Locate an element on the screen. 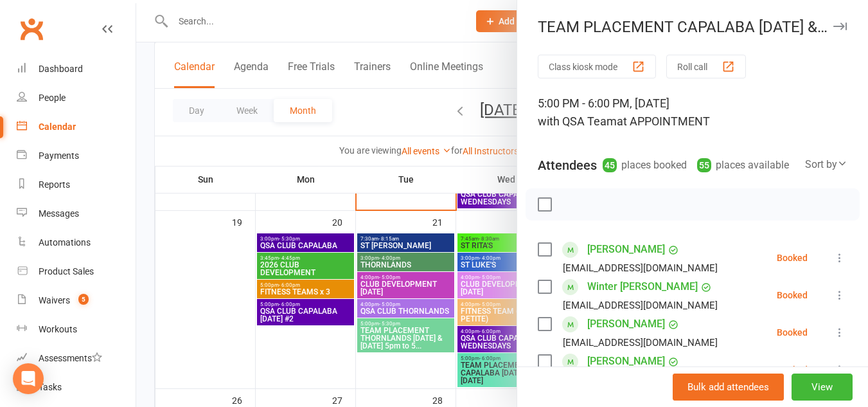 The image size is (868, 407). div: Workouts is located at coordinates (58, 329).